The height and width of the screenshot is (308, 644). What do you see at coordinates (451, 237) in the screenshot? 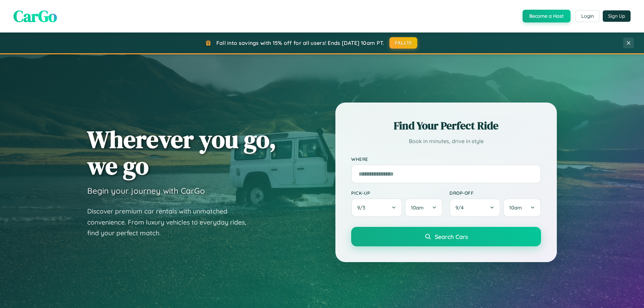
I see `span: Search Cars` at bounding box center [451, 237].